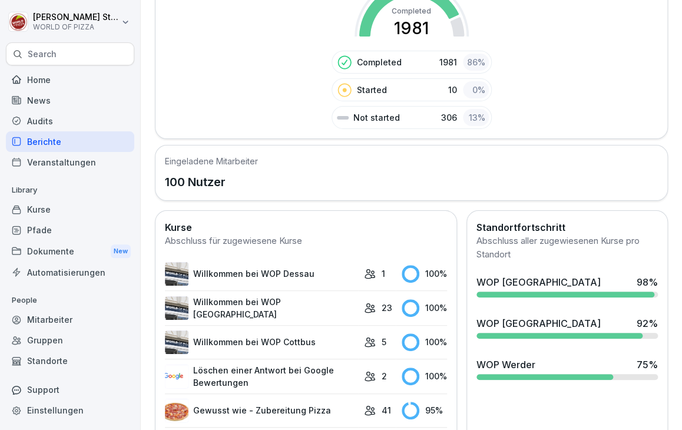 The width and height of the screenshot is (682, 430). I want to click on p: Started, so click(372, 90).